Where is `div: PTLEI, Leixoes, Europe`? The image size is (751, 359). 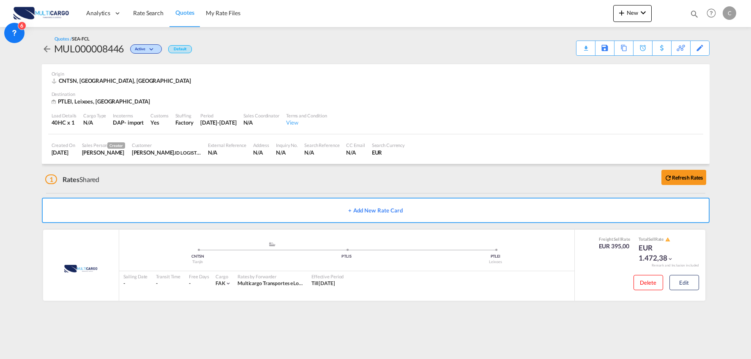 div: PTLEI, Leixoes, Europe is located at coordinates (102, 101).